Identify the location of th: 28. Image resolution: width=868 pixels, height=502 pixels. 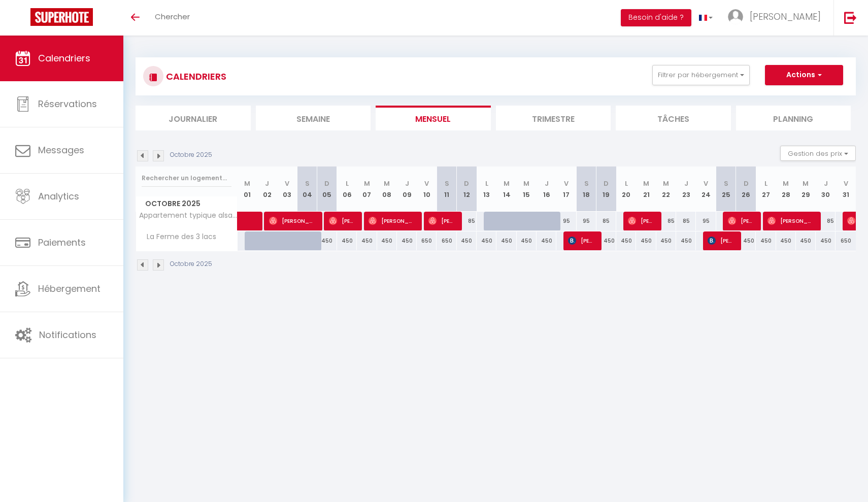
(786, 189).